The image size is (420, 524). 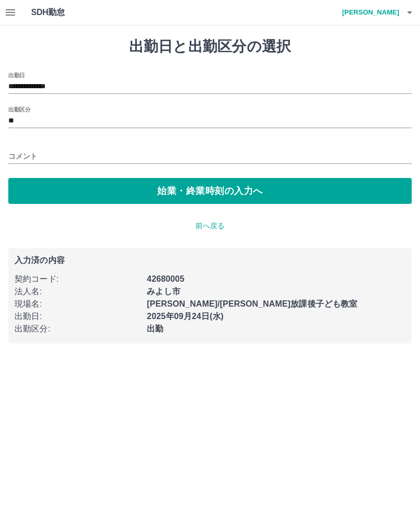 What do you see at coordinates (77, 316) in the screenshot?
I see `p: 出勤日 :` at bounding box center [77, 316].